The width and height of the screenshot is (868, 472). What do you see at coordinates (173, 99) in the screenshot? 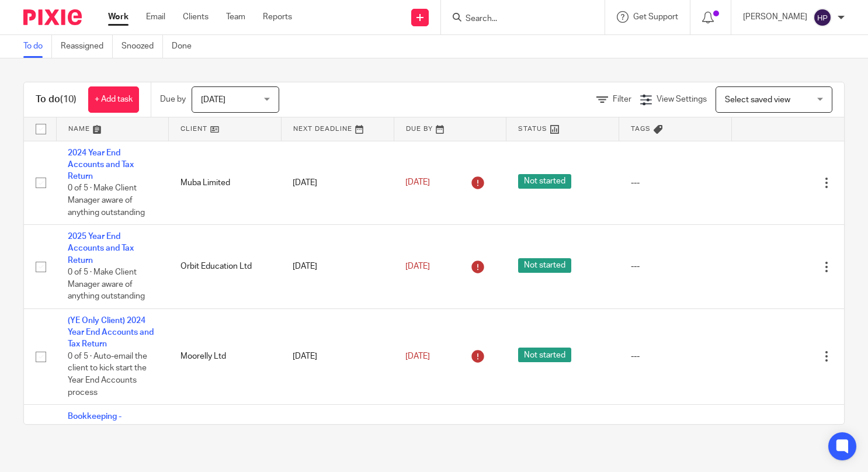
I see `p: Due by` at bounding box center [173, 99].